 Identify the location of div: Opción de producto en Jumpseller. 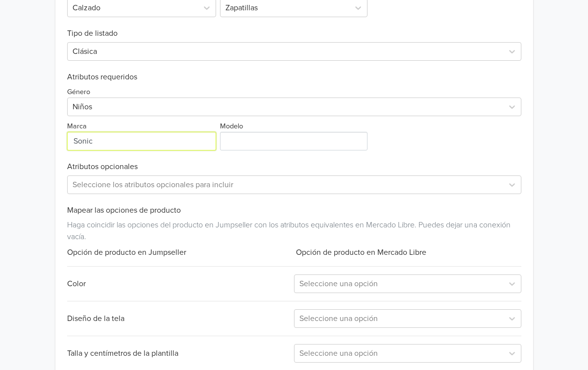
(181, 253).